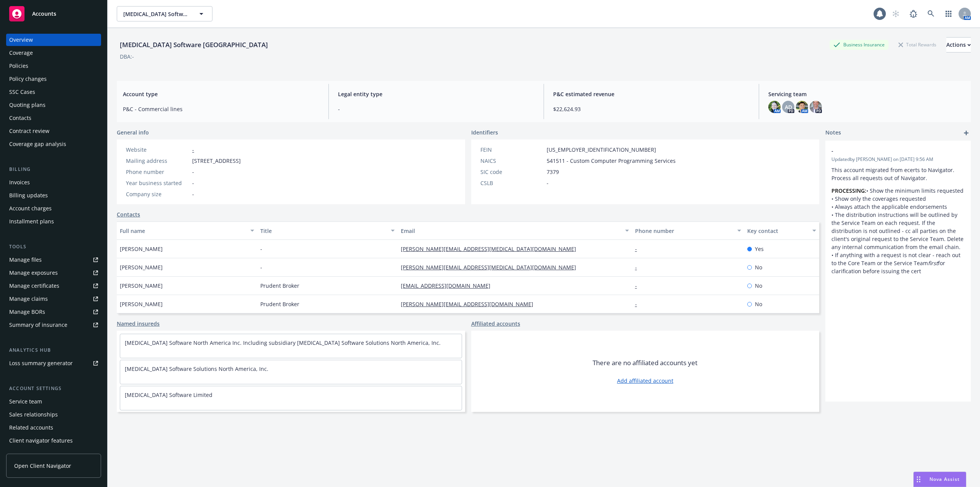 The width and height of the screenshot is (980, 487). What do you see at coordinates (833, 133) in the screenshot?
I see `span: Notes` at bounding box center [833, 133].